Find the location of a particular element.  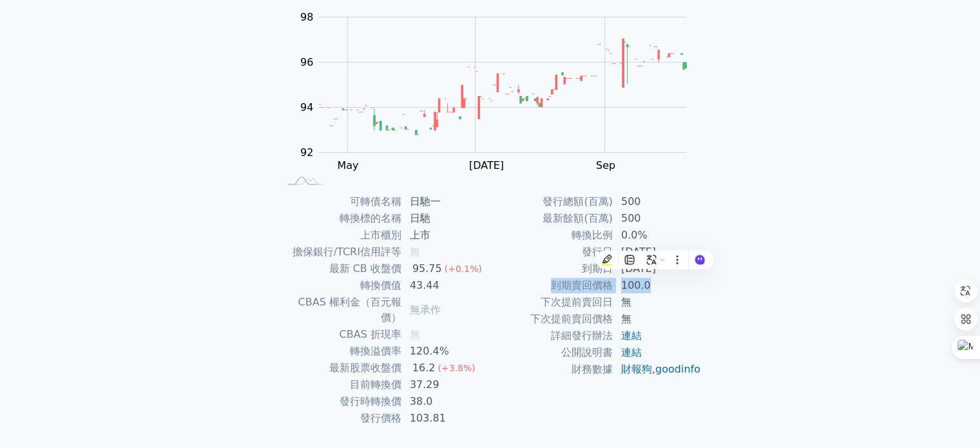

td: 43.44 is located at coordinates (446, 285).